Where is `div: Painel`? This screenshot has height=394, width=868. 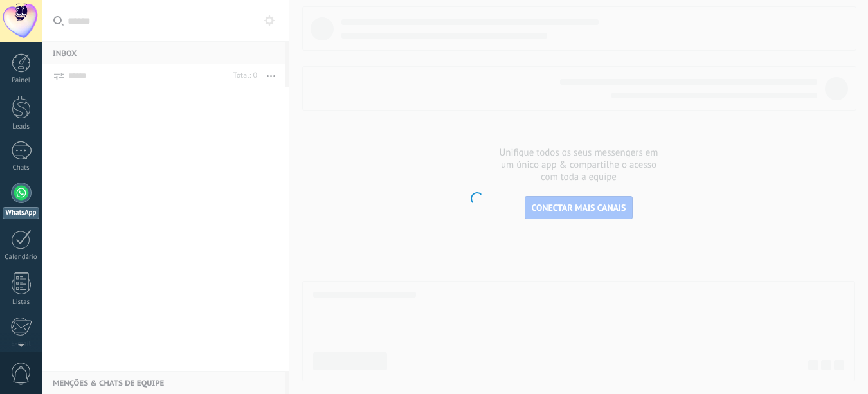
div: Painel is located at coordinates (21, 81).